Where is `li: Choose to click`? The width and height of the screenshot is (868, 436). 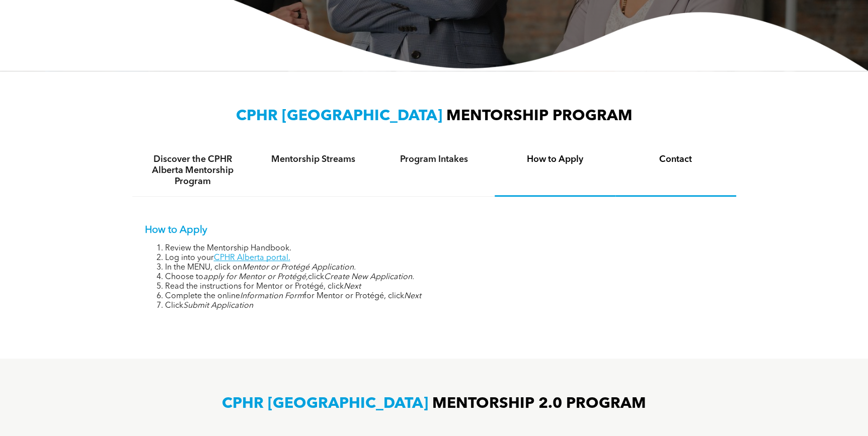
li: Choose to click is located at coordinates (444, 277).